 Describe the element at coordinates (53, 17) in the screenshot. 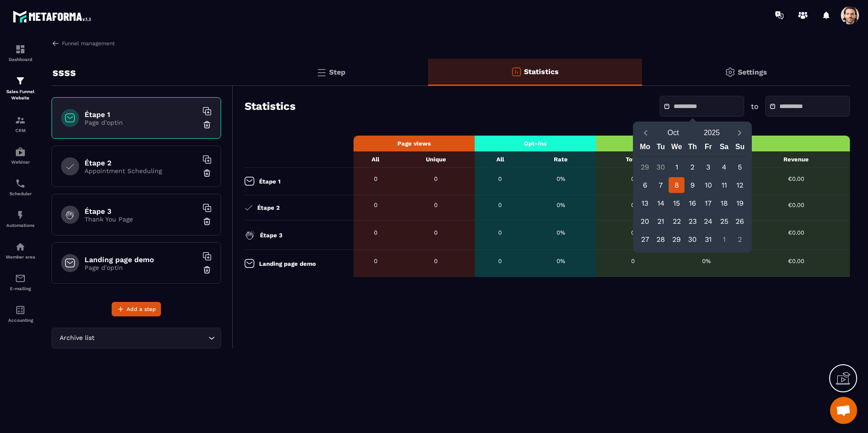

I see `img: logo` at that location.